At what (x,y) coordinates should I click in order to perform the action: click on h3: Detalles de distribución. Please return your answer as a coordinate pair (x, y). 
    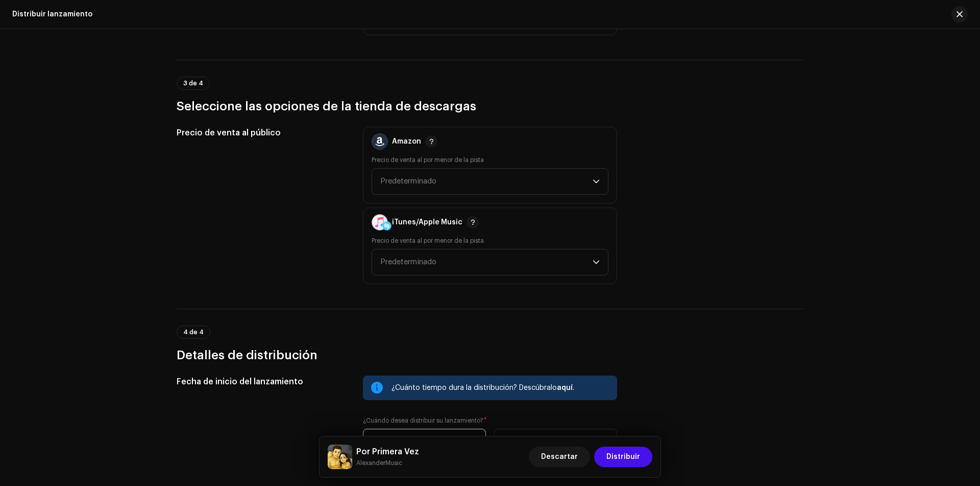
    Looking at the image, I should click on (490, 355).